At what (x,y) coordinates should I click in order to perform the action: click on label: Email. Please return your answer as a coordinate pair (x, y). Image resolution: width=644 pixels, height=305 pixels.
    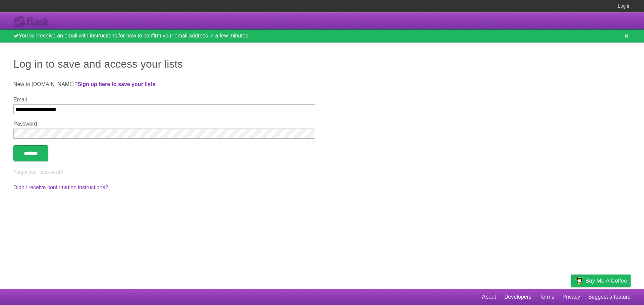
    Looking at the image, I should click on (164, 100).